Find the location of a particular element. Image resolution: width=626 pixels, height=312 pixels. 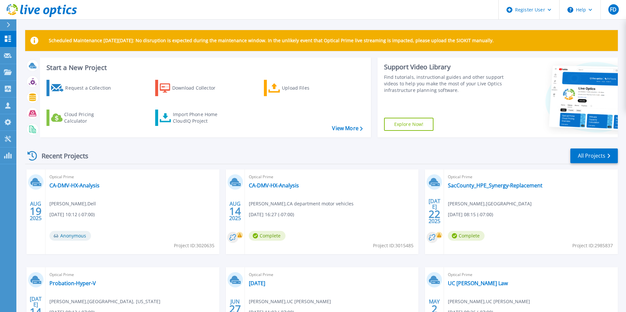

a: Download Collector is located at coordinates (191, 88).